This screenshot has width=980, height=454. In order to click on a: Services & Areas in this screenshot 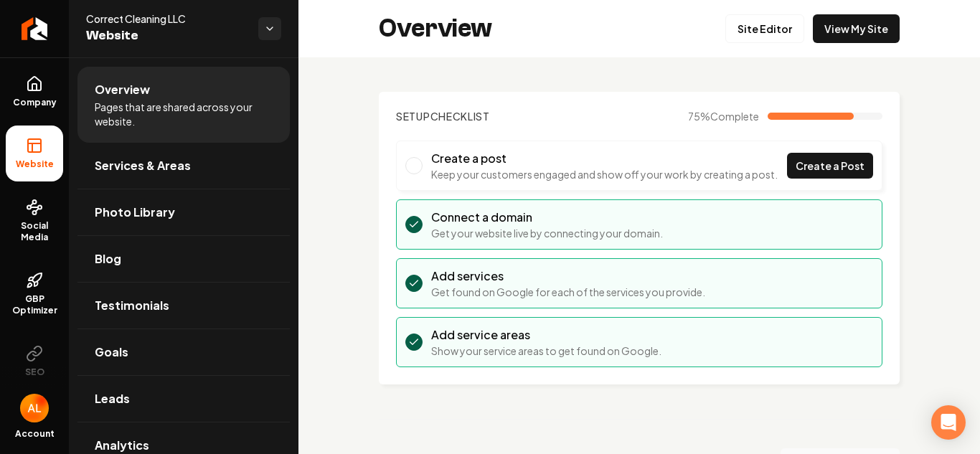, I will do `click(183, 166)`.